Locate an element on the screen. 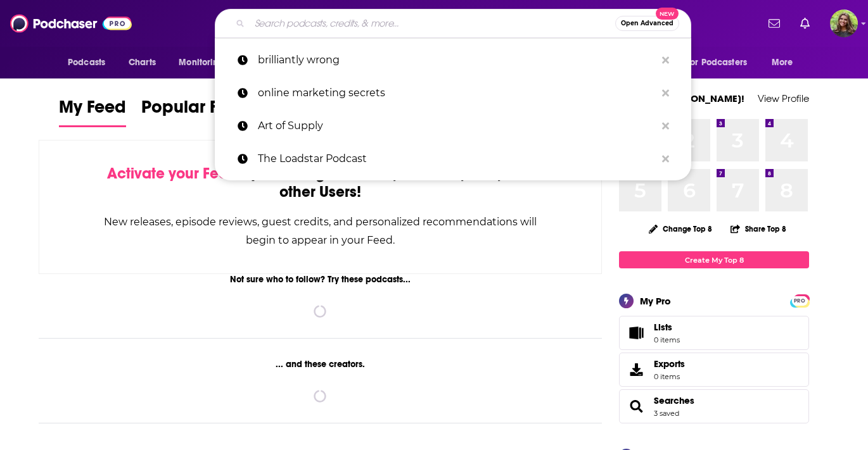 This screenshot has width=868, height=450. img: Podchaser - Follow, Share and Rate Podcasts is located at coordinates (71, 23).